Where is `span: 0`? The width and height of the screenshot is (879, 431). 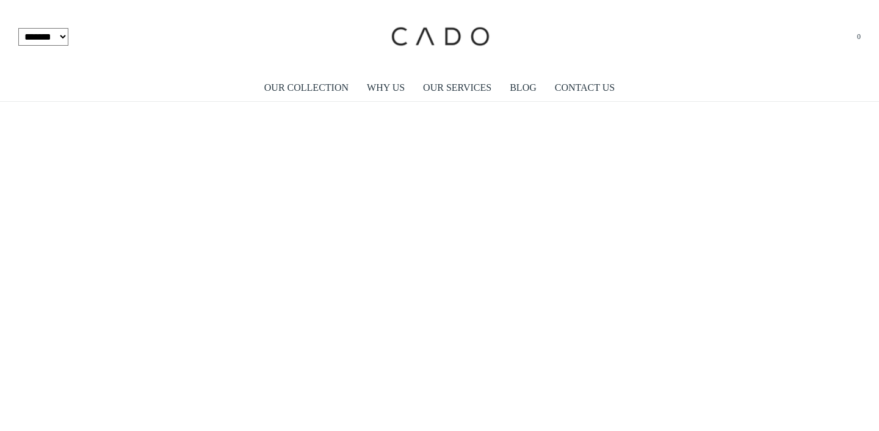
span: 0 is located at coordinates (859, 37).